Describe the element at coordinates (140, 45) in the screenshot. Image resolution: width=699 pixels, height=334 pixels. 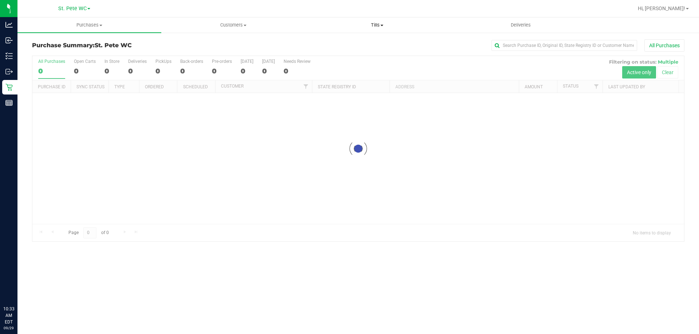
I see `h3: Purchase Summary:` at that location.